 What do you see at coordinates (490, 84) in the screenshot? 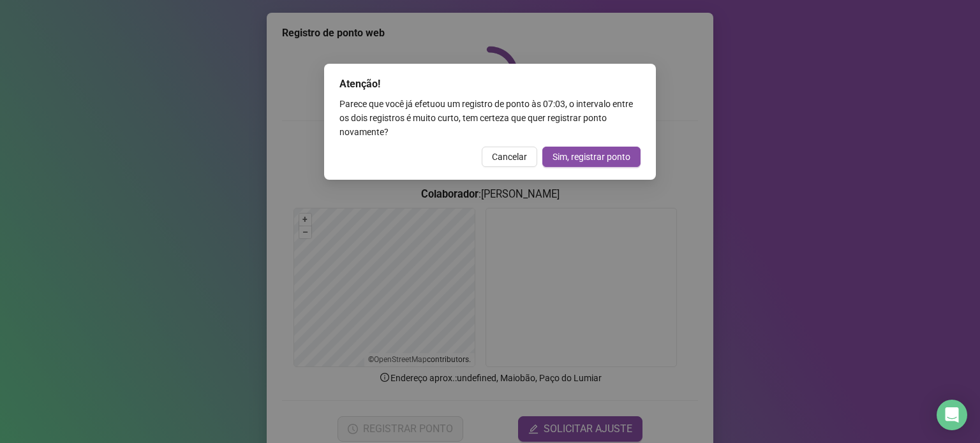
I see `div: Atenção!` at bounding box center [490, 84].